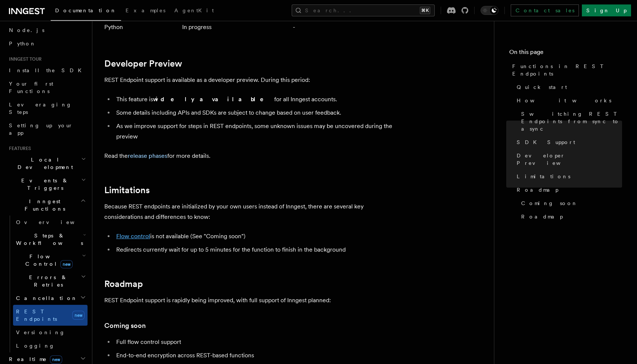 This screenshot has width=637, height=364. Describe the element at coordinates (44, 164) in the screenshot. I see `span: Local Development` at that location.